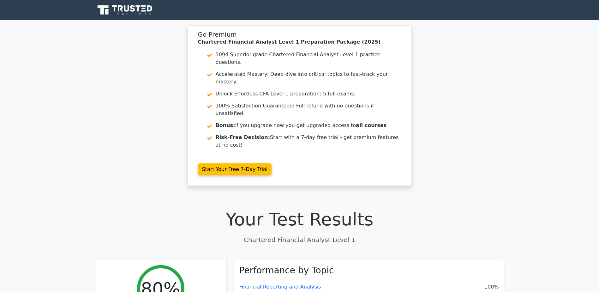 This screenshot has height=292, width=599. Describe the element at coordinates (287, 270) in the screenshot. I see `h3: Performance by Topic` at that location.